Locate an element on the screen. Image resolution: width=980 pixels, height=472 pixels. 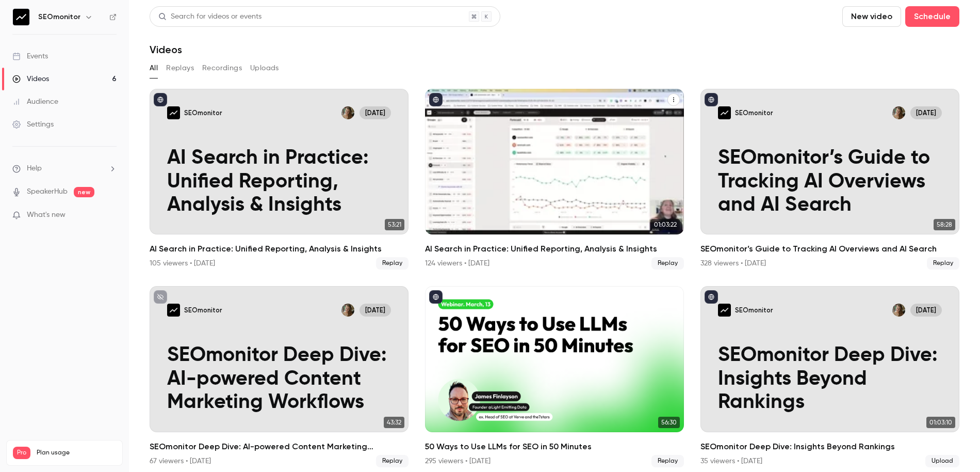
div: Videos is located at coordinates (30, 79).